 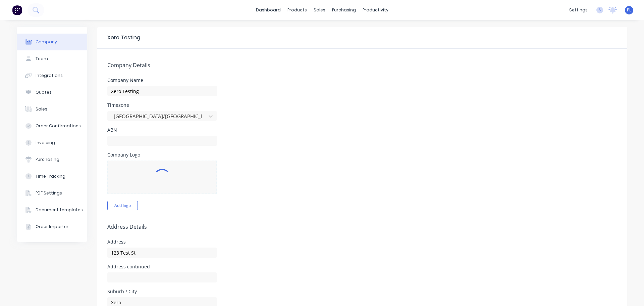 What do you see at coordinates (162, 242) in the screenshot?
I see `div: Address` at bounding box center [162, 242].